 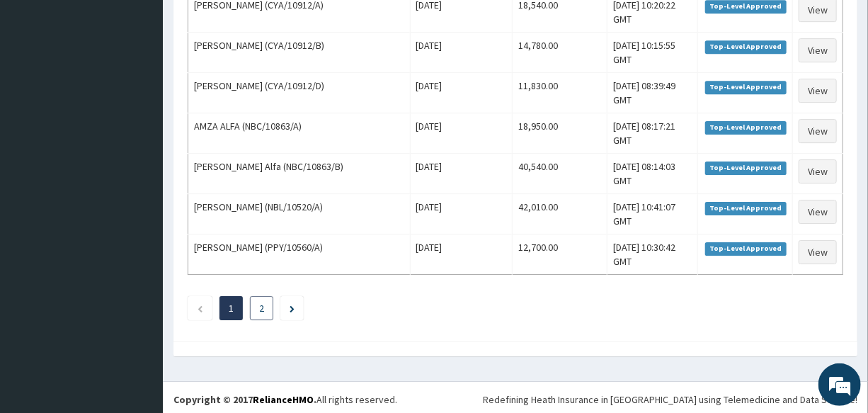 I want to click on a: Previous page, so click(x=200, y=308).